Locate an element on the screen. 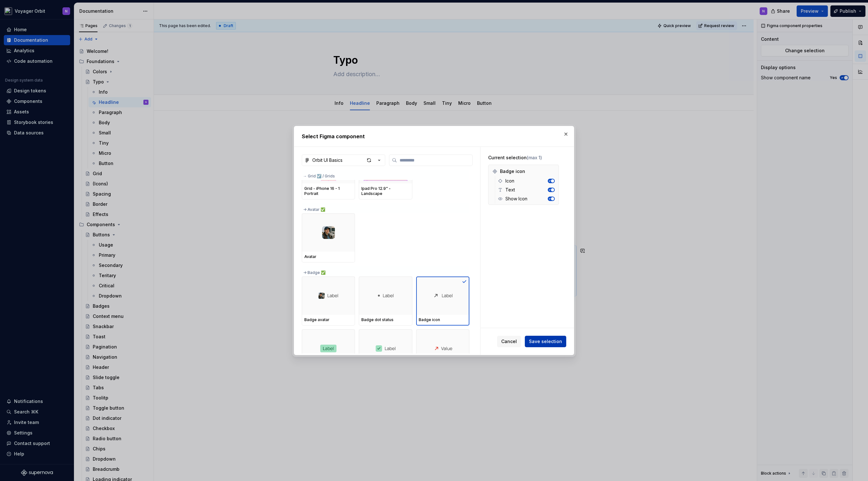 The height and width of the screenshot is (481, 868). div: Ipad Pro 12.9" - Landscape is located at coordinates (386, 191).